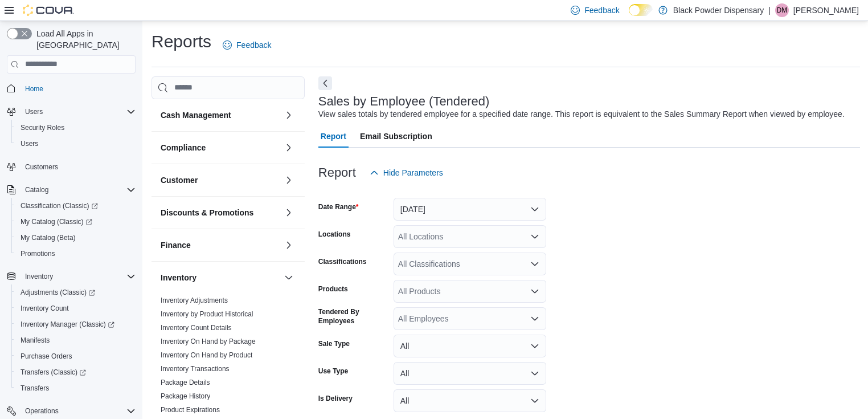 Image resolution: width=868 pixels, height=419 pixels. I want to click on a: Inventory Adjustments, so click(194, 301).